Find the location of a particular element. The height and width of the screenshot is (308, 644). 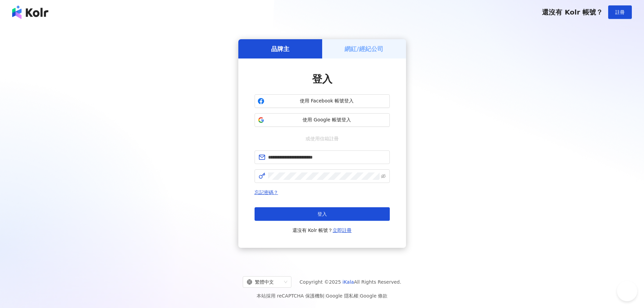

span: Copyright © 2025 All Rights Reserved. is located at coordinates (350, 282).